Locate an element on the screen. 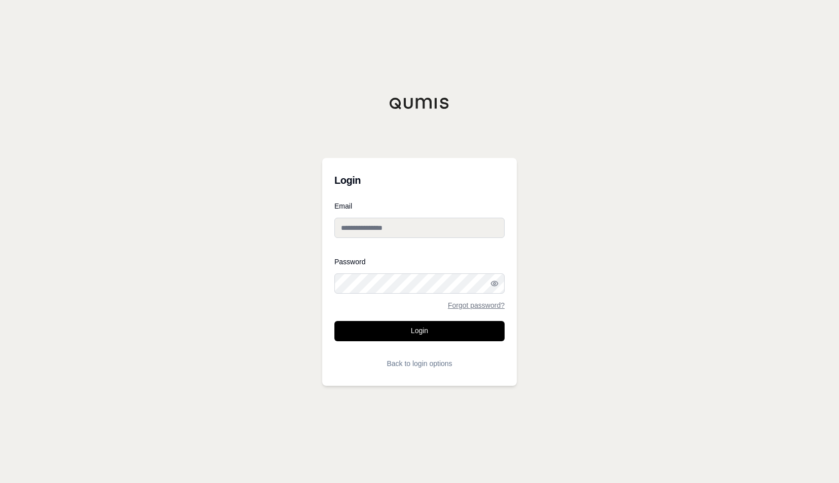 The height and width of the screenshot is (483, 839). a: Forgot password? is located at coordinates (476, 306).